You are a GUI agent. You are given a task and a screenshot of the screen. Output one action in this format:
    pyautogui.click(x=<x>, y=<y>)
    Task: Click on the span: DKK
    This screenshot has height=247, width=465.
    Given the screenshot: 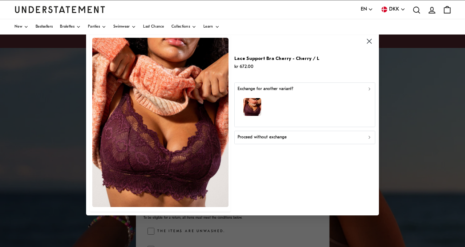 What is the action you would take?
    pyautogui.click(x=394, y=9)
    